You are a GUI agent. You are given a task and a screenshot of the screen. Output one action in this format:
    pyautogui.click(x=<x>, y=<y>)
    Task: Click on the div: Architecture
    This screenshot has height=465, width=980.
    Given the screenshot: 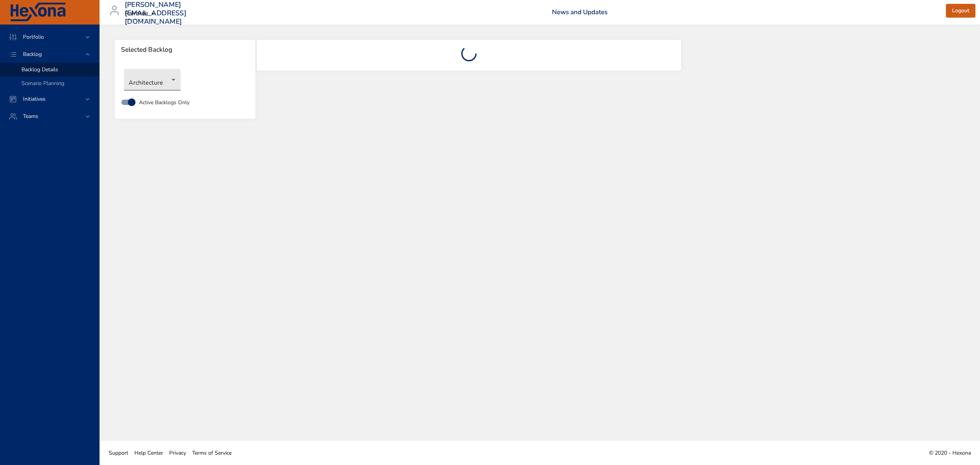 What is the action you would take?
    pyautogui.click(x=153, y=79)
    